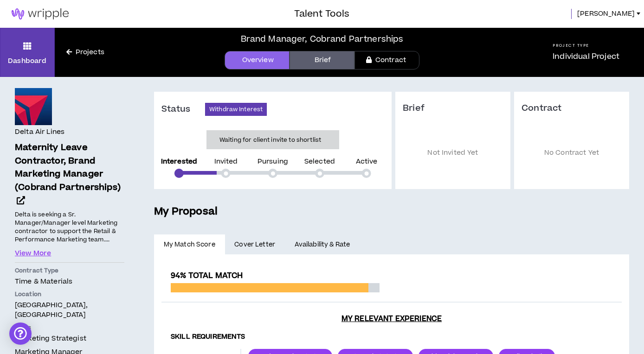 This screenshot has width=644, height=354. Describe the element at coordinates (322, 245) in the screenshot. I see `a: Availability & Rate` at that location.